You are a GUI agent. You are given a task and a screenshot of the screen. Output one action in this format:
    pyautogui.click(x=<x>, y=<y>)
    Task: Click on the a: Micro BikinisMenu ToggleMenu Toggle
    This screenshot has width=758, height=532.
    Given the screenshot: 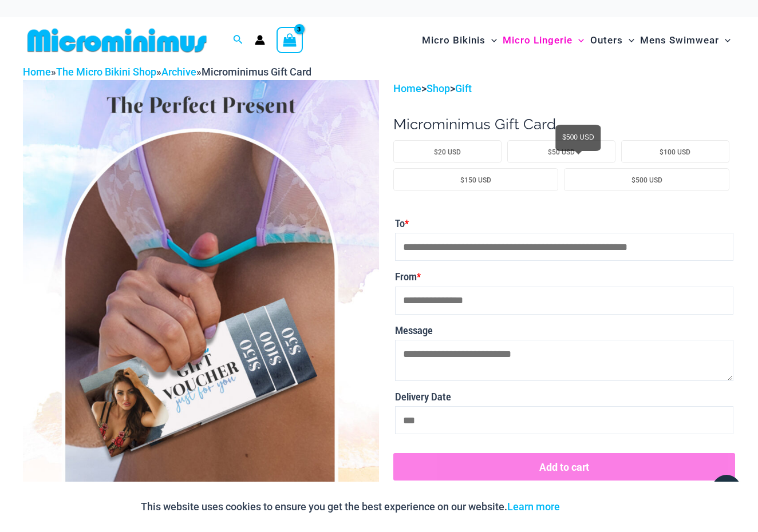 What is the action you would take?
    pyautogui.click(x=459, y=40)
    